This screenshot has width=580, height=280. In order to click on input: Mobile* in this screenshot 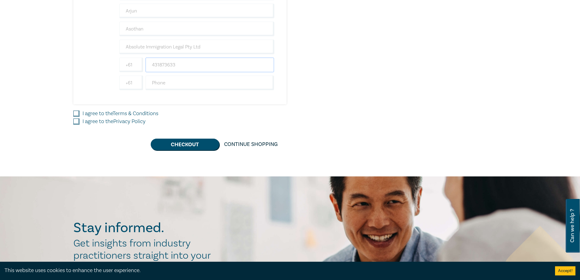, I will do `click(210, 65)`.